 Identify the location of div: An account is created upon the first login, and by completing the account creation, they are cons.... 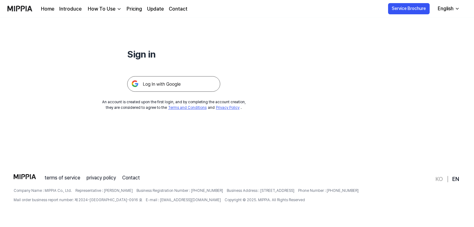
(174, 105).